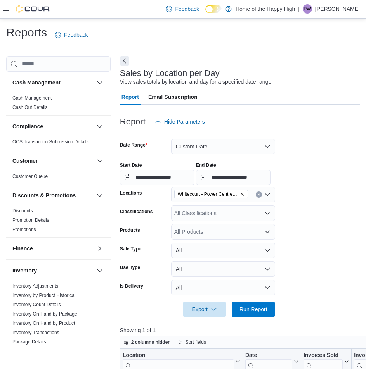 The image size is (366, 369). Describe the element at coordinates (24, 230) in the screenshot. I see `a: Promotions` at that location.